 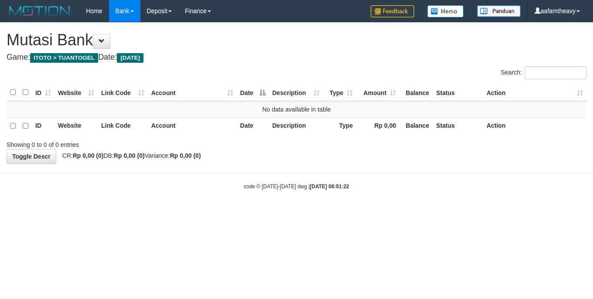 What do you see at coordinates (123, 143) in the screenshot?
I see `div: Showing 0 to 0 of 0 entries` at bounding box center [123, 143].